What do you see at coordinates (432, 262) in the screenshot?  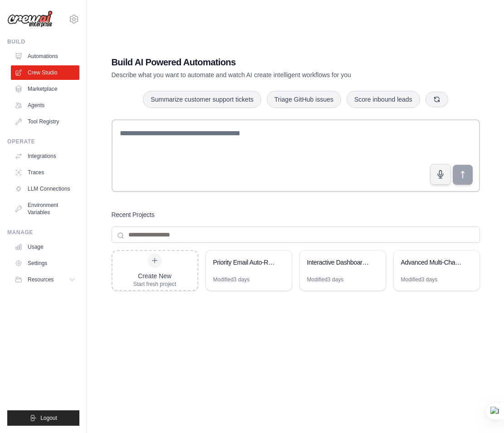 I see `div: Advanced Multi-Channel Notification System - Technical Implementation` at bounding box center [432, 262].